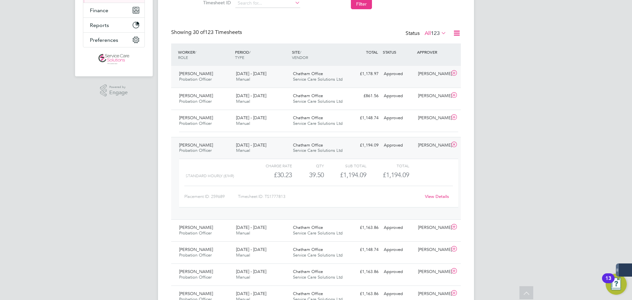 Image resolution: width=632 pixels, height=300 pixels. What do you see at coordinates (432, 52) in the screenshot?
I see `div: APPROVER` at bounding box center [432, 52].